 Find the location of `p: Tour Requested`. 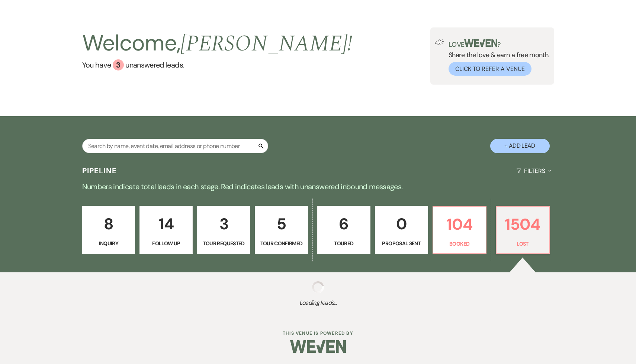

p: Tour Requested is located at coordinates (224, 244).